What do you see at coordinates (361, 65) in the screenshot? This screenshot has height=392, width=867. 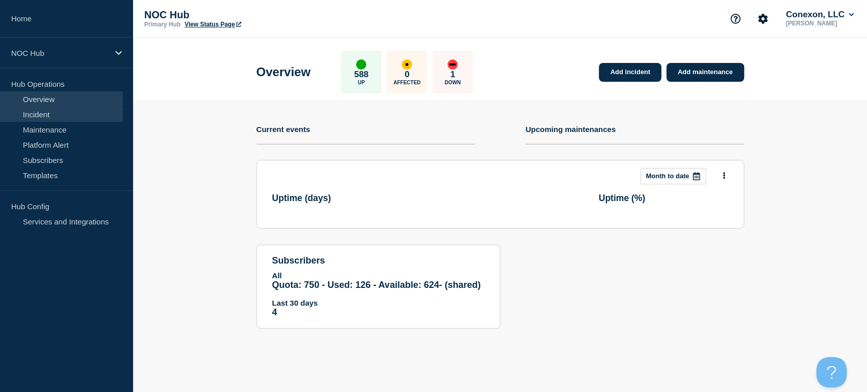 I see `div: up` at bounding box center [361, 65].